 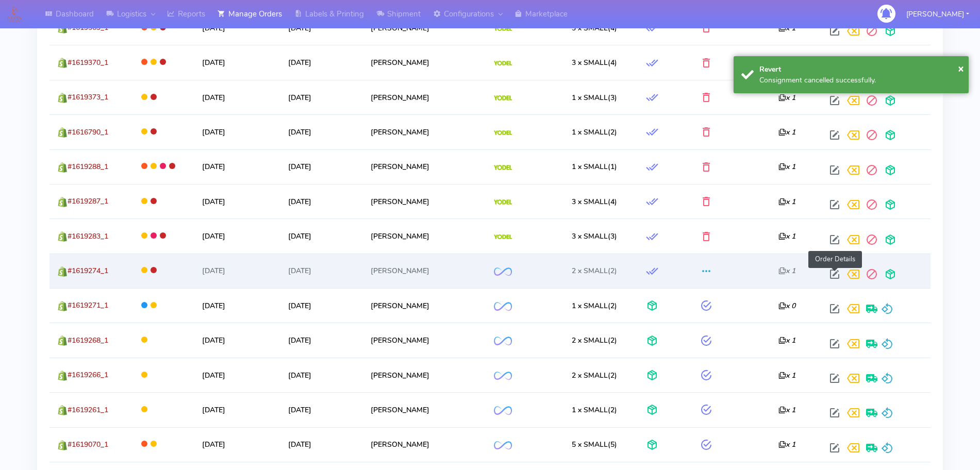 I want to click on span: #1619373_1, so click(x=87, y=97).